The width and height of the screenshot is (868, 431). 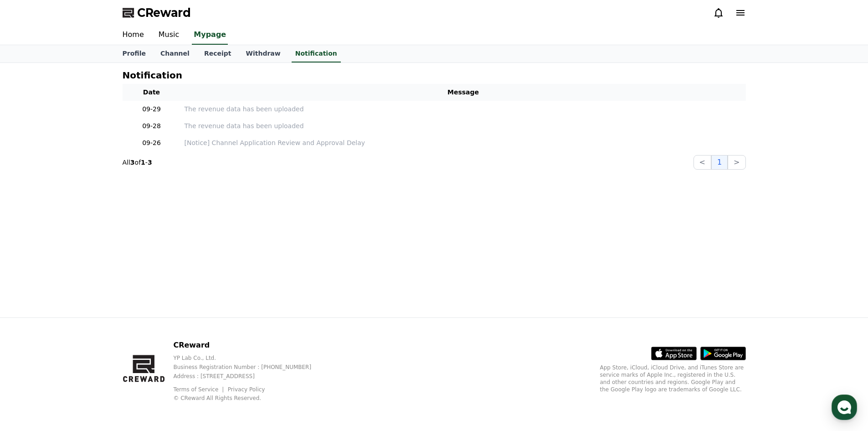 What do you see at coordinates (152, 109) in the screenshot?
I see `p: 09-29` at bounding box center [152, 109].